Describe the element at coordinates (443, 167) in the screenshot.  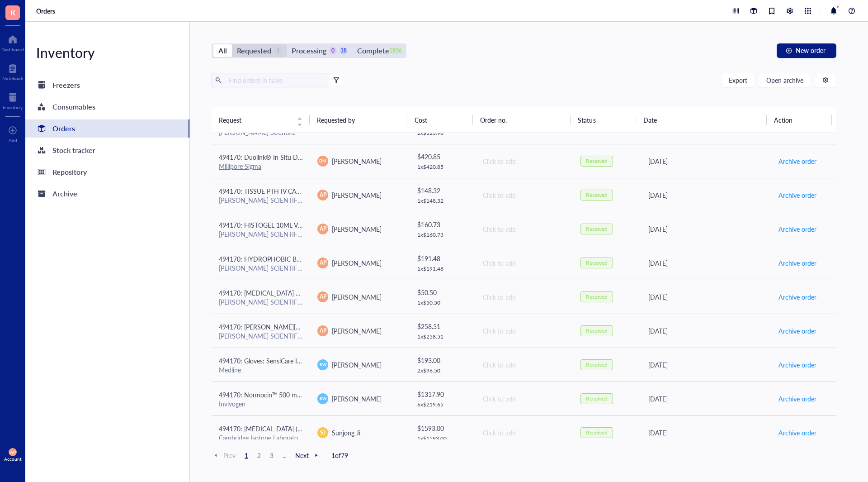
I see `div: 1 x $ 420.85` at that location.